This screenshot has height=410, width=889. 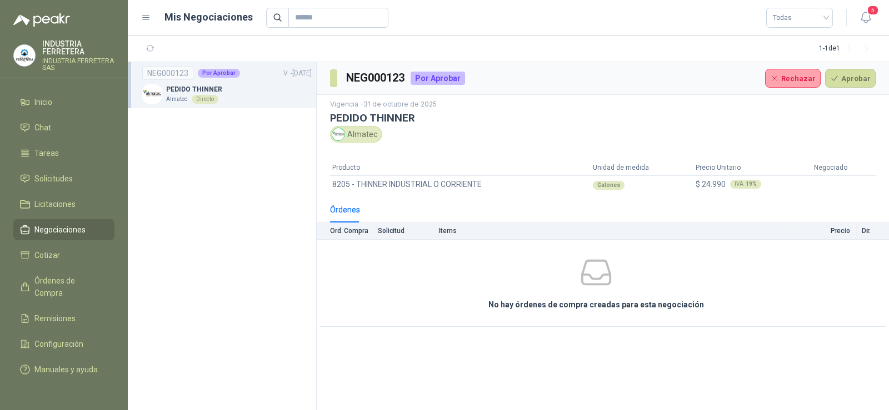 What do you see at coordinates (55, 319) in the screenshot?
I see `span: Remisiones` at bounding box center [55, 319].